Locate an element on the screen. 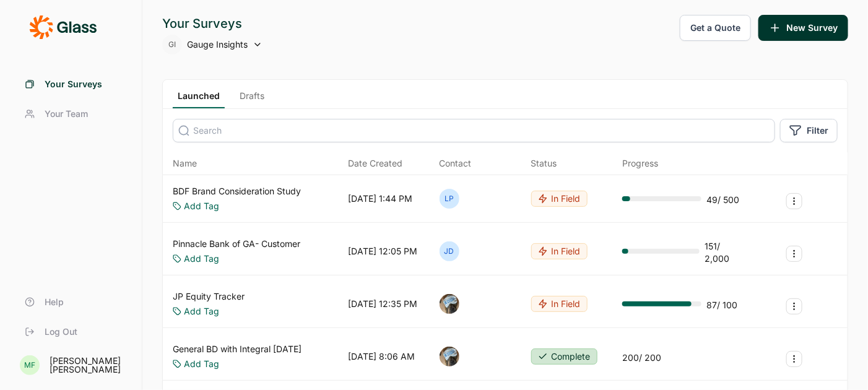  a: Launched is located at coordinates (198, 99).